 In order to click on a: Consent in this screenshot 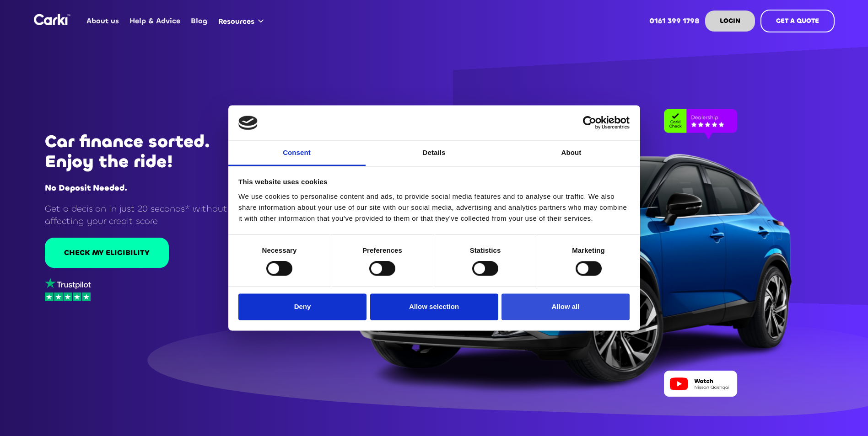, I will do `click(297, 153)`.